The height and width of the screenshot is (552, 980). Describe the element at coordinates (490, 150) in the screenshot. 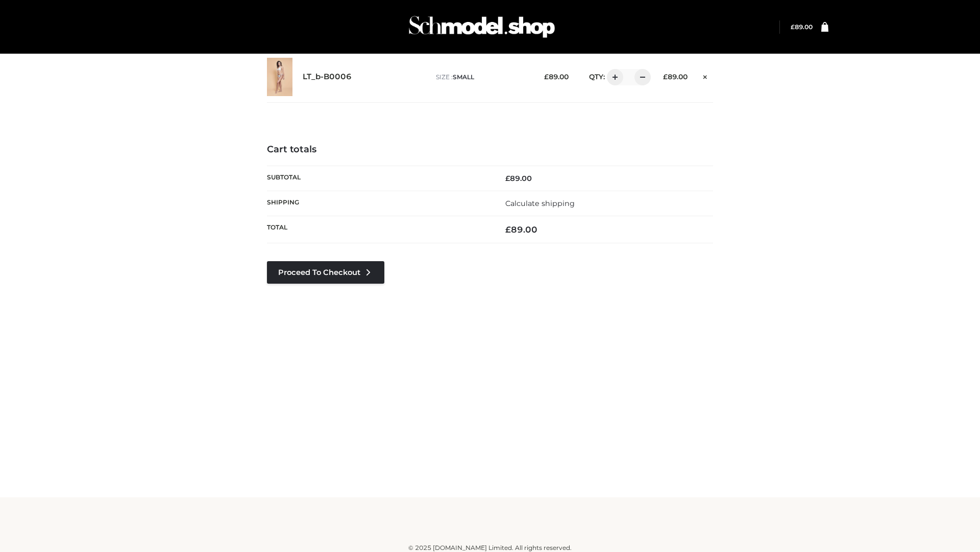

I see `h4: Cart totals` at that location.